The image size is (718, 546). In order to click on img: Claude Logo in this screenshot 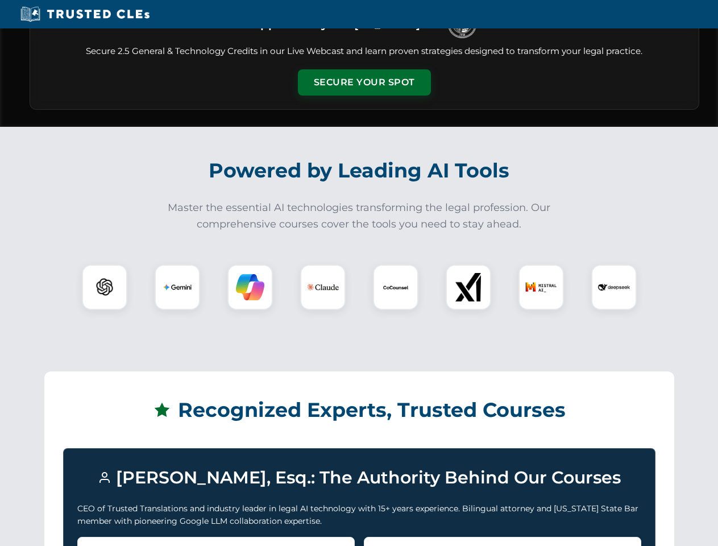, I will do `click(323, 287)`.